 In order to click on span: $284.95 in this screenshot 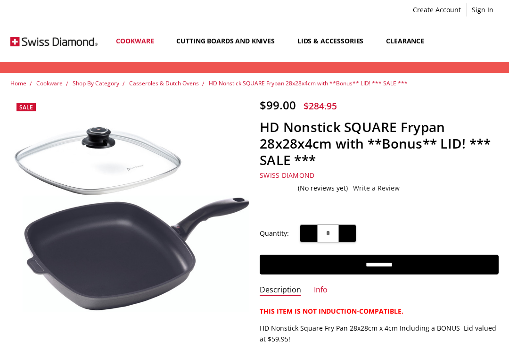, I will do `click(320, 106)`.